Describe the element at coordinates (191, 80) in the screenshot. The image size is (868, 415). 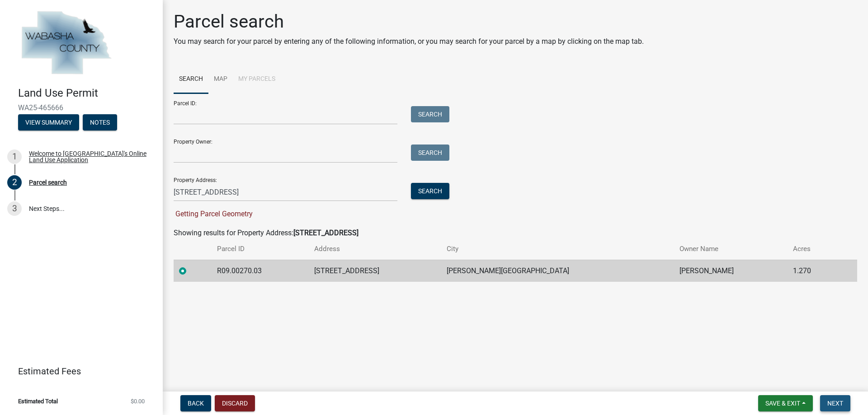
I see `a: Search` at that location.